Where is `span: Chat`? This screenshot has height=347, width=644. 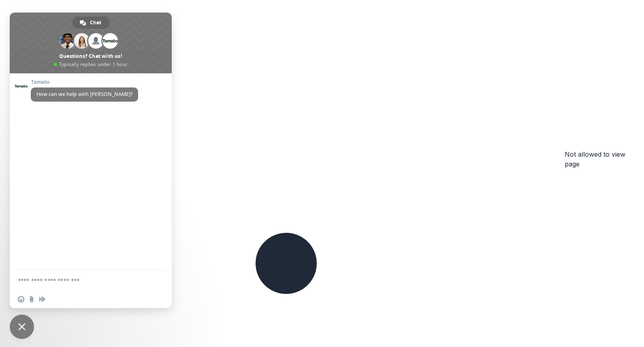 span: Chat is located at coordinates (96, 23).